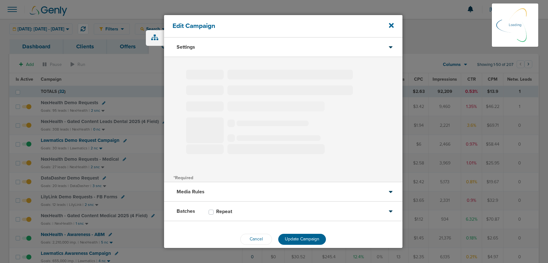  What do you see at coordinates (183, 177) in the screenshot?
I see `span: *Required` at bounding box center [183, 177].